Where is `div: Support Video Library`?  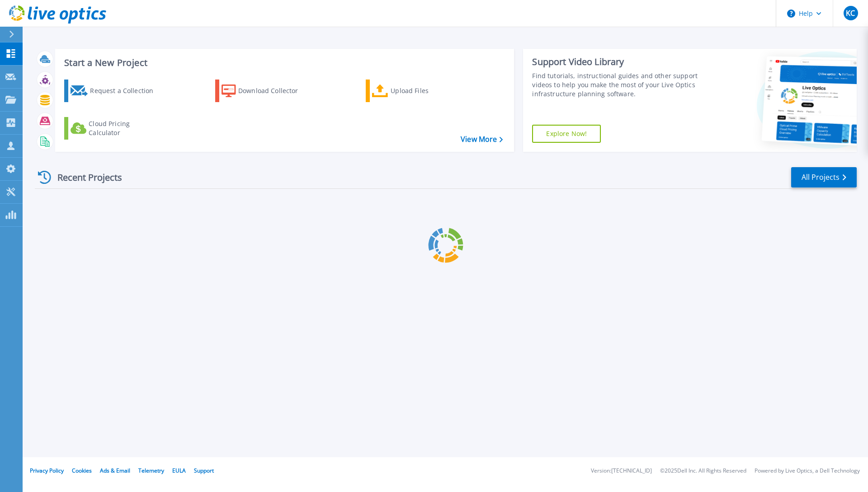 div: Support Video Library is located at coordinates (617, 62).